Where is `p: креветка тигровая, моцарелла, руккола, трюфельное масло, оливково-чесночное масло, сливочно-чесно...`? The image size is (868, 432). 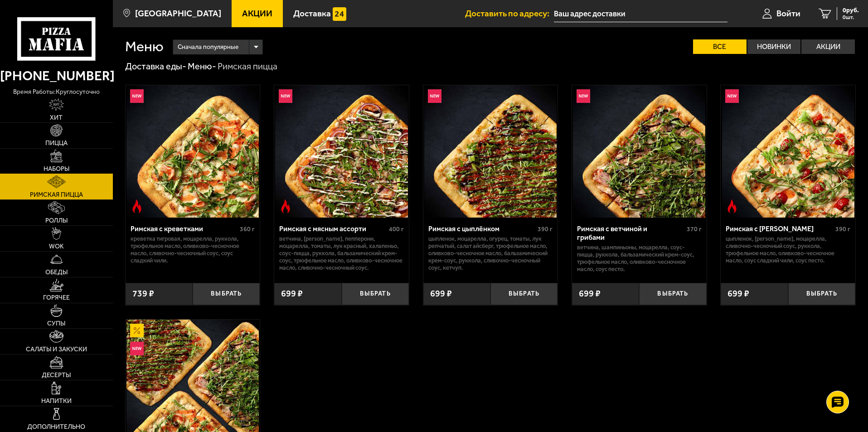
p: креветка тигровая, моцарелла, руккола, трюфельное масло, оливково-чесночное масло, сливочно-чесно... is located at coordinates (192, 250).